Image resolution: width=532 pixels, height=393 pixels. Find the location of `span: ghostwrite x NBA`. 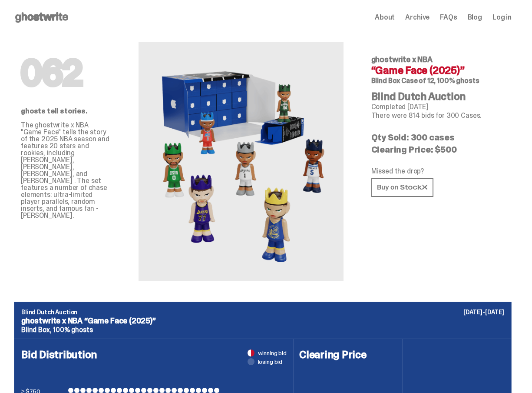

span: ghostwrite x NBA is located at coordinates (402, 60).